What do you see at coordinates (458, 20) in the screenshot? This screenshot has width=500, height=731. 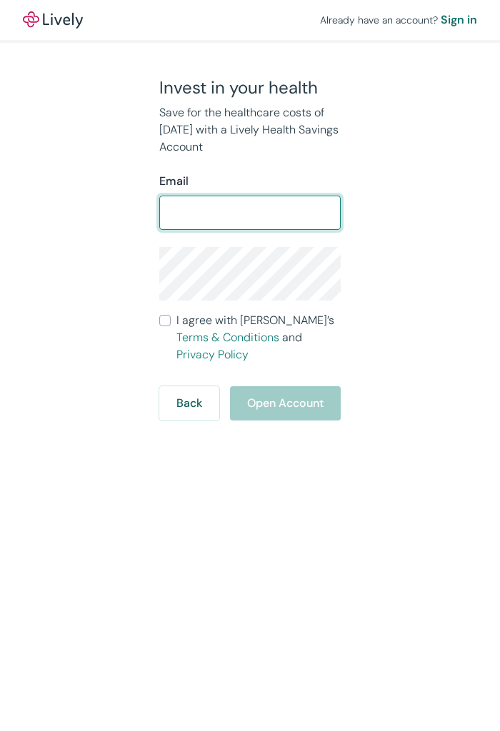 I see `div: Sign in` at bounding box center [458, 20].